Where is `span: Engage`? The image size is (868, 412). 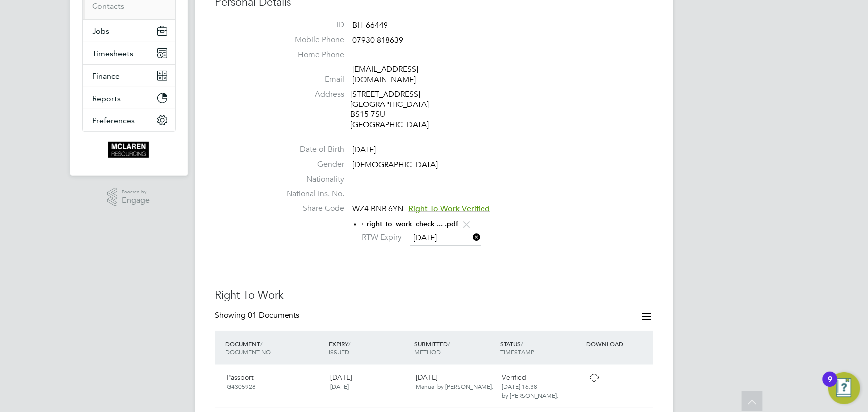 span: Engage is located at coordinates (136, 200).